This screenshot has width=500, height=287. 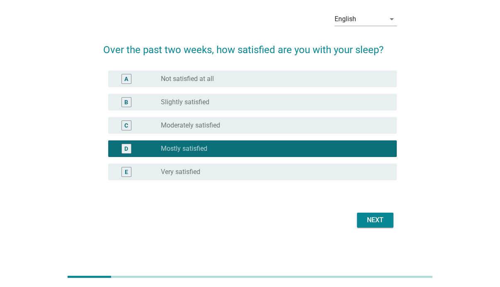 I want to click on div: E, so click(x=126, y=171).